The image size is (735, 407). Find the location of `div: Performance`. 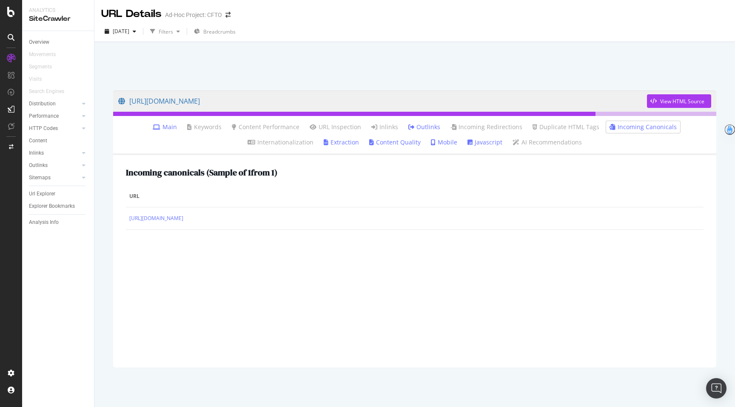

div: Performance is located at coordinates (44, 116).